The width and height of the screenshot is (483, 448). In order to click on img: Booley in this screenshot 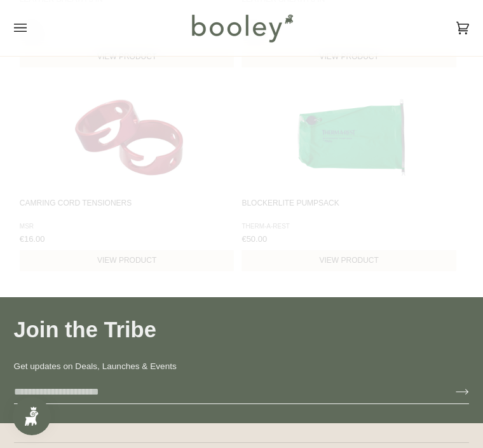, I will do `click(242, 28)`.